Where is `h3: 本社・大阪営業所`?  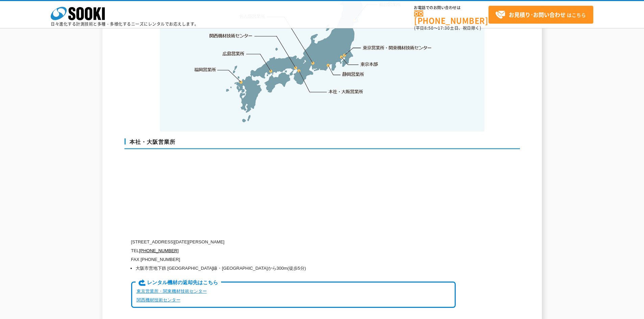
h3: 本社・大阪営業所 is located at coordinates (322, 144).